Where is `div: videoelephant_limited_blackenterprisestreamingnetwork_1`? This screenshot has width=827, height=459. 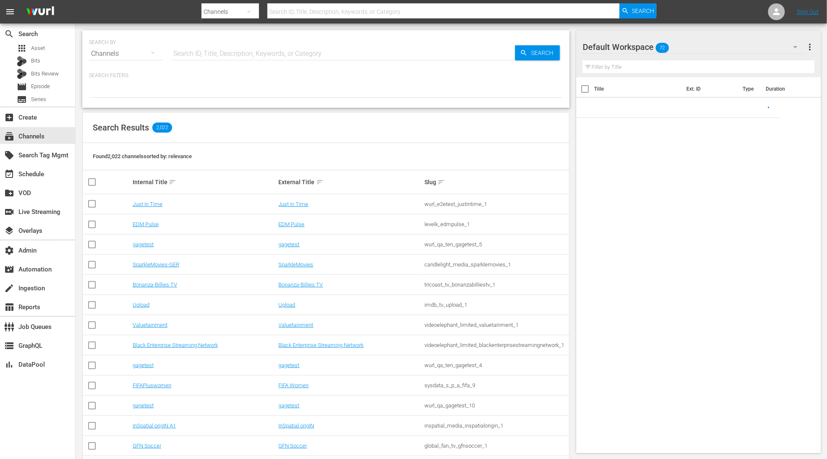
div: videoelephant_limited_blackenterprisestreamingnetwork_1 is located at coordinates (496, 345).